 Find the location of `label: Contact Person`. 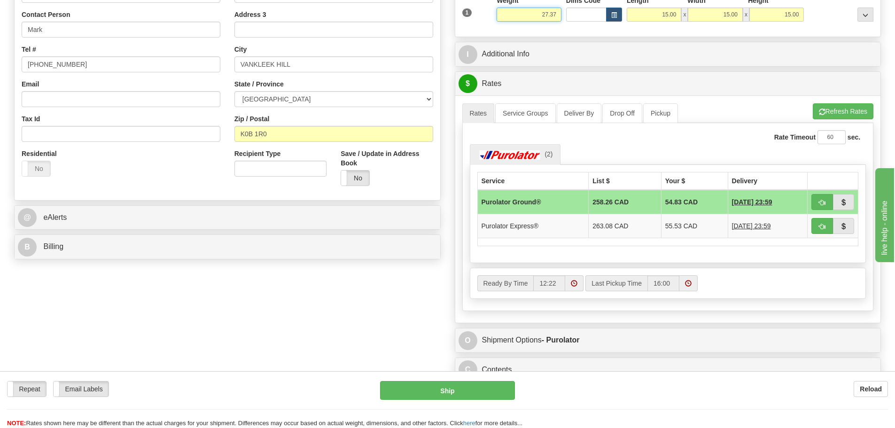

label: Contact Person is located at coordinates (46, 15).